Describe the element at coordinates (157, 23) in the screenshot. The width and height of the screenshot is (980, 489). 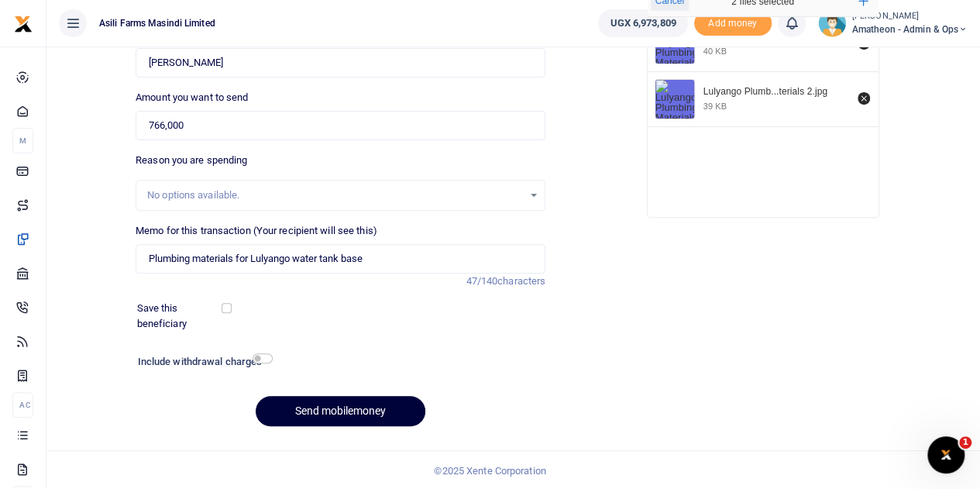
I see `span: Asili Farms Masindi Limited` at that location.